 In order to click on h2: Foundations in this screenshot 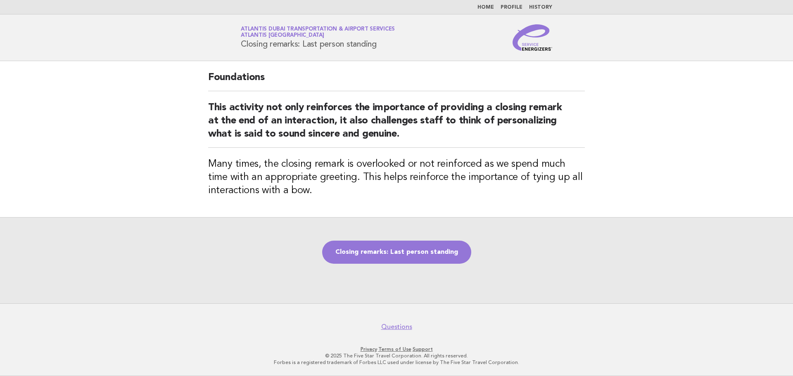, I will do `click(396, 81)`.